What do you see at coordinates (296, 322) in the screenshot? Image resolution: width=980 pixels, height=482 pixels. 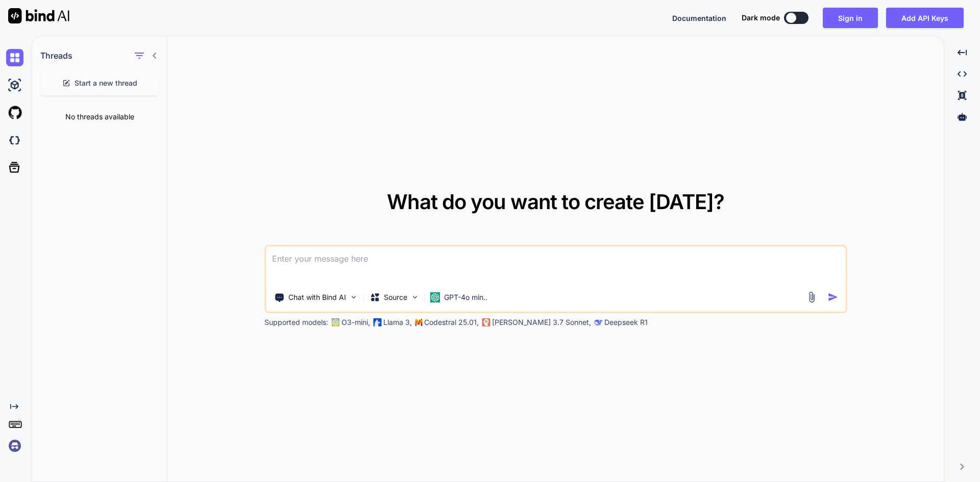 I see `p: Supported models:` at bounding box center [296, 322].